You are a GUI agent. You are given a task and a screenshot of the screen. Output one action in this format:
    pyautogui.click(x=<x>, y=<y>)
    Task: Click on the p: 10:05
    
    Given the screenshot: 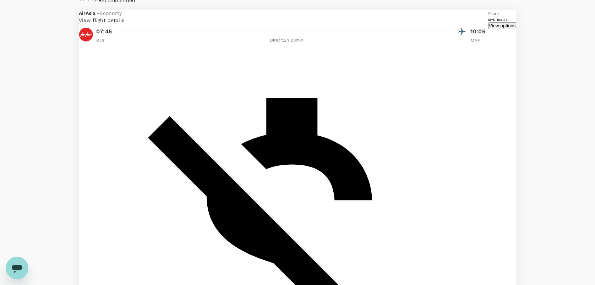 What is the action you would take?
    pyautogui.click(x=480, y=32)
    